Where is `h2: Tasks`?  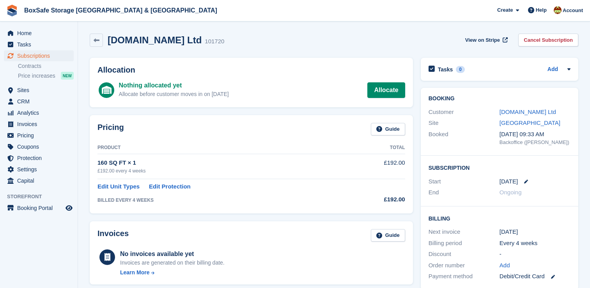
h2: Tasks is located at coordinates (446, 69).